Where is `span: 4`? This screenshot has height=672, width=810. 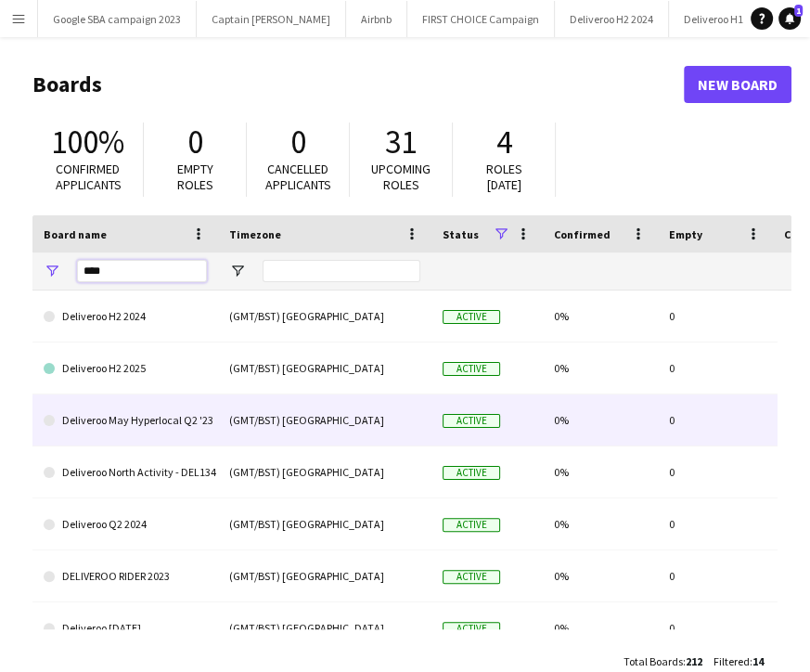
span: 4 is located at coordinates (503, 142).